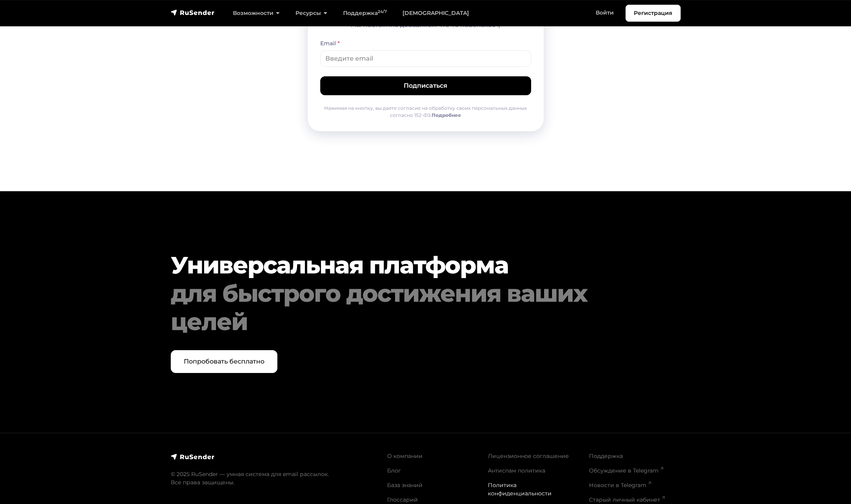  Describe the element at coordinates (405, 456) in the screenshot. I see `a: О компании` at that location.